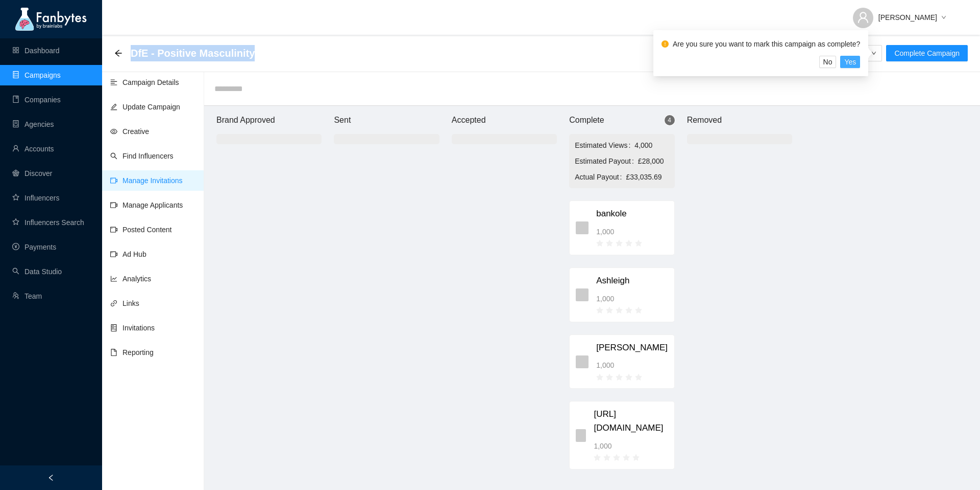  I want to click on article: Accepted, so click(469, 119).